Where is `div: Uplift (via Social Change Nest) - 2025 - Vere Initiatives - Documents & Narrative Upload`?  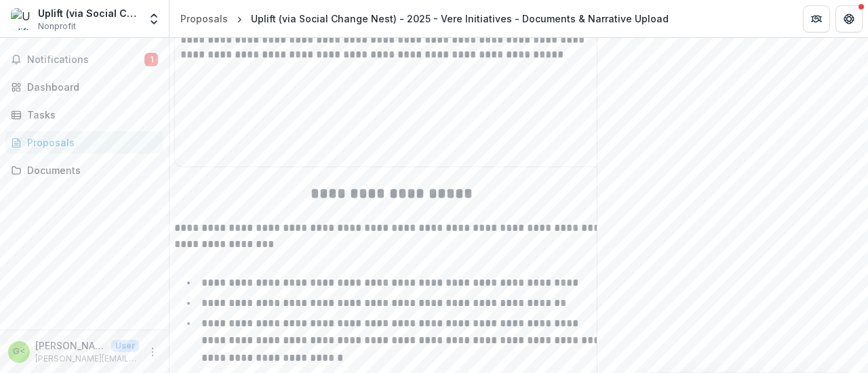 div: Uplift (via Social Change Nest) - 2025 - Vere Initiatives - Documents & Narrative Upload is located at coordinates (459, 18).